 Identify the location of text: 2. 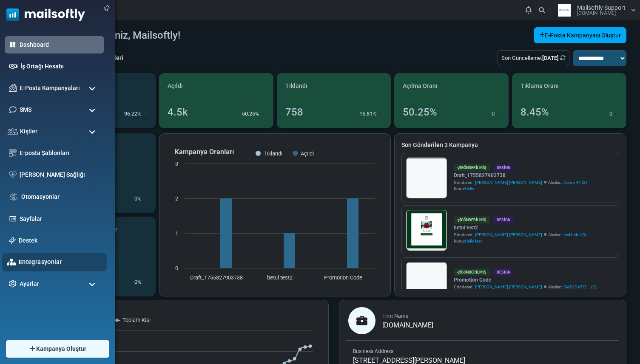
(177, 199).